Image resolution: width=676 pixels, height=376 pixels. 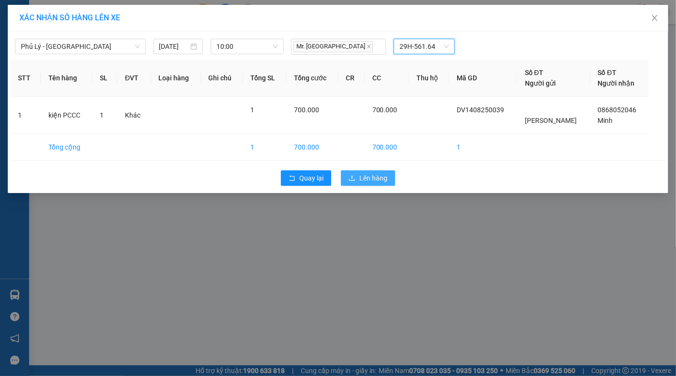 What do you see at coordinates (134, 78) in the screenshot?
I see `th: ĐVT` at bounding box center [134, 78].